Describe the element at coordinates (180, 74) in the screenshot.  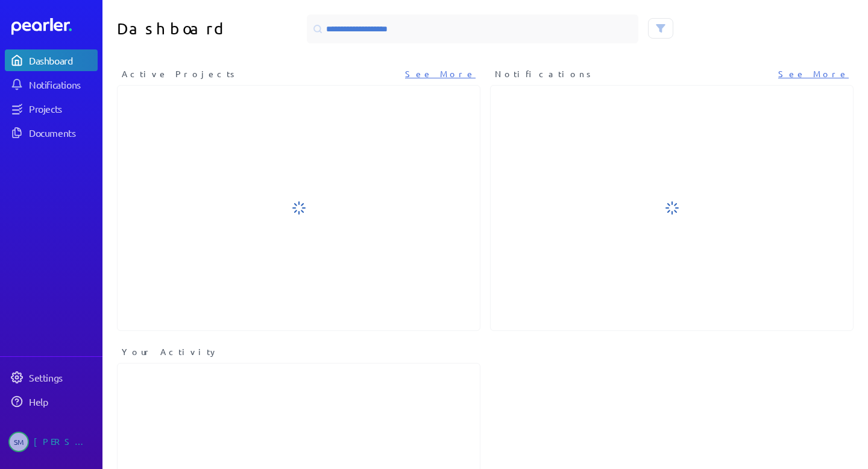
I see `span: Active Projects` at that location.